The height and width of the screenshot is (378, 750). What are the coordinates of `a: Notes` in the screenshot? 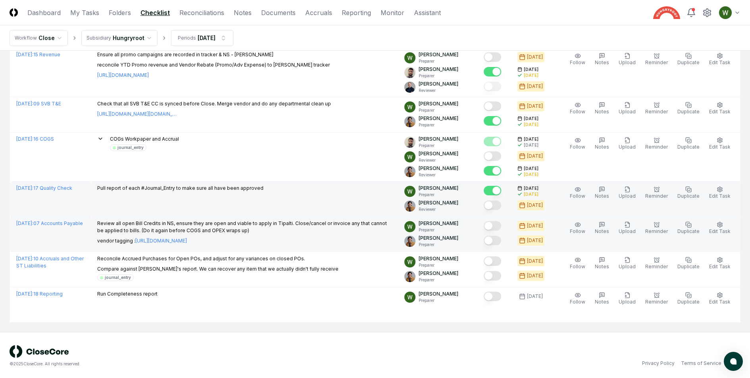 It's located at (242, 13).